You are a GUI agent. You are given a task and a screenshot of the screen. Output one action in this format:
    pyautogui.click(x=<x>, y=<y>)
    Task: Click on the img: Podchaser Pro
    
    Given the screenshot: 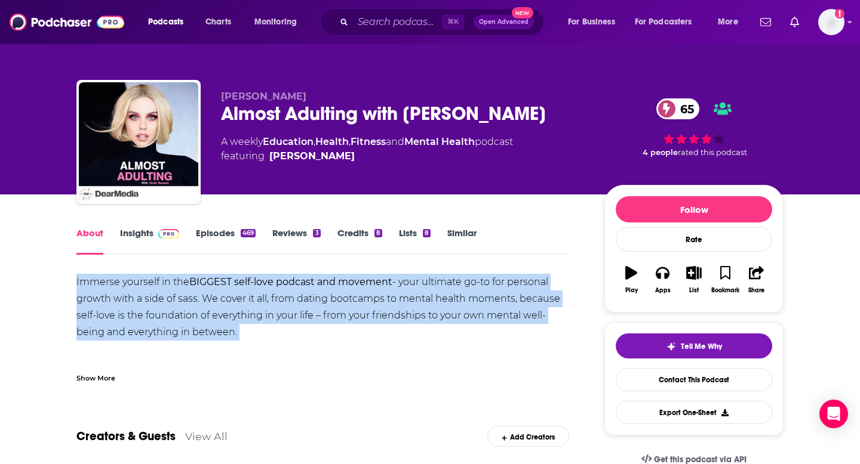 What is the action you would take?
    pyautogui.click(x=168, y=234)
    